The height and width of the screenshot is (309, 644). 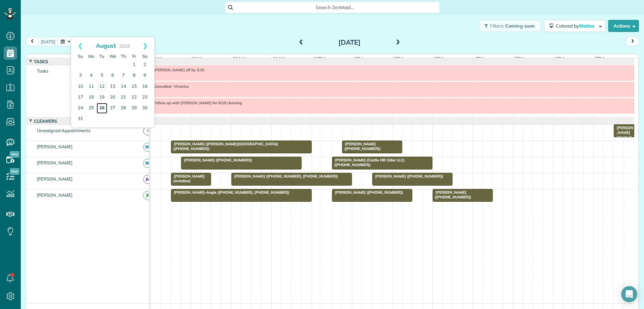 I want to click on a: 9, so click(x=145, y=76).